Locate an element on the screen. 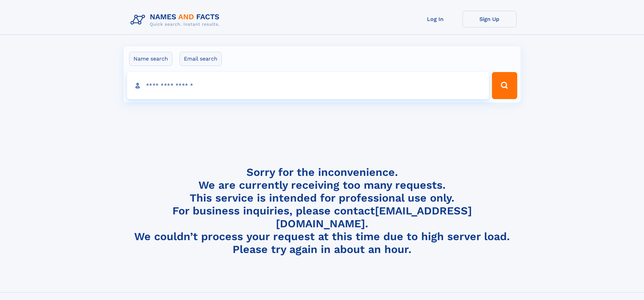  h4: Sorry for the inconvenience. We are currently receiving too many requests. This service is intend... is located at coordinates (322, 210).